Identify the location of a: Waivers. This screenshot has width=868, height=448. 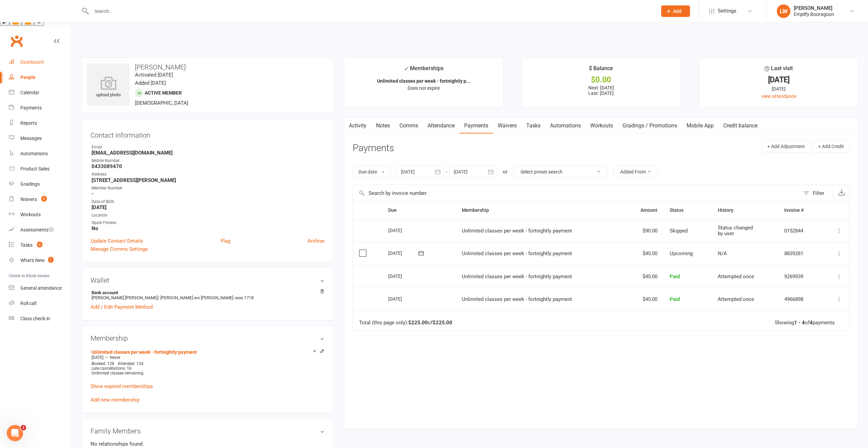
(507, 126).